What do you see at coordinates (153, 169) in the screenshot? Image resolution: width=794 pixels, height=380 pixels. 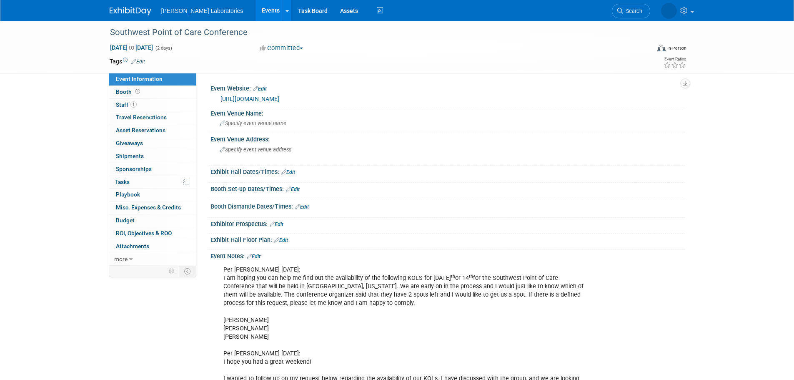 I see `a: Sponsorships` at bounding box center [153, 169].